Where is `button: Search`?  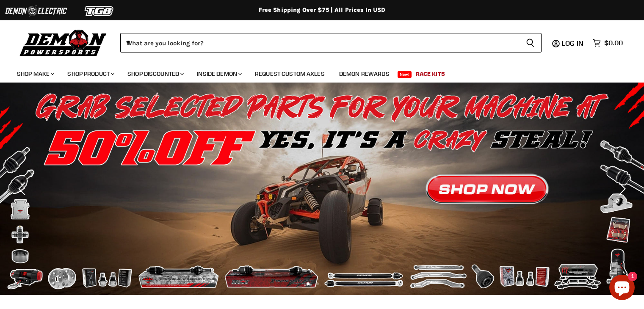 button: Search is located at coordinates (530, 42).